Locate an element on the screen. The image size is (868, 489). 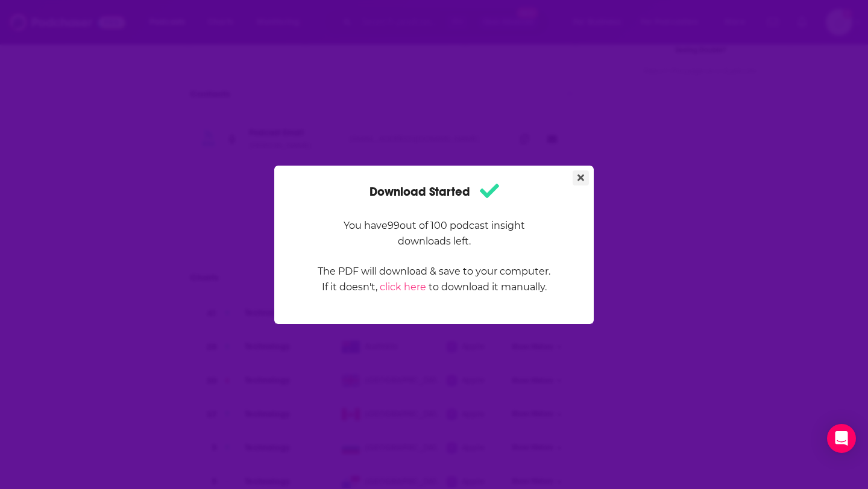
p: The PDF will download & save to your computer. If it doesn't, to download it manually. is located at coordinates (434, 279).